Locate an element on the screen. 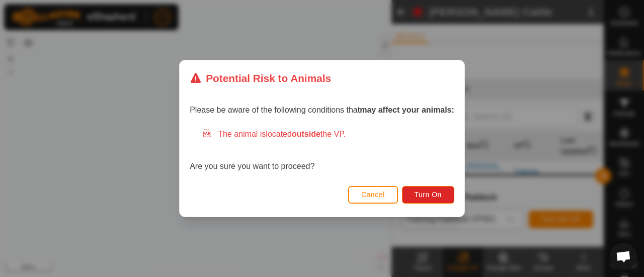 The width and height of the screenshot is (644, 277). div: Are you sure you want to proceed? is located at coordinates (322, 151).